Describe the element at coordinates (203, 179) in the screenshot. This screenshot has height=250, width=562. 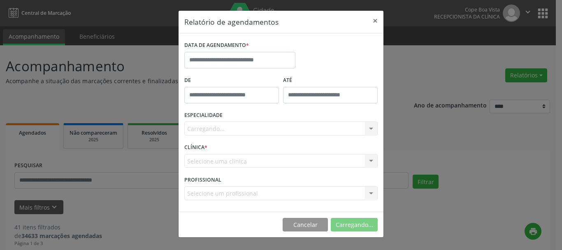
I see `label: PROFISSIONAL` at that location.